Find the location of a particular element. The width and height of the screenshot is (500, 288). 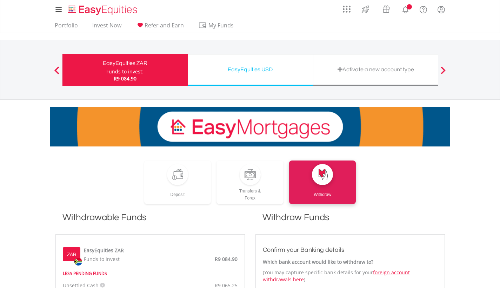

div: EasyEquities ZAR is located at coordinates (125, 63).